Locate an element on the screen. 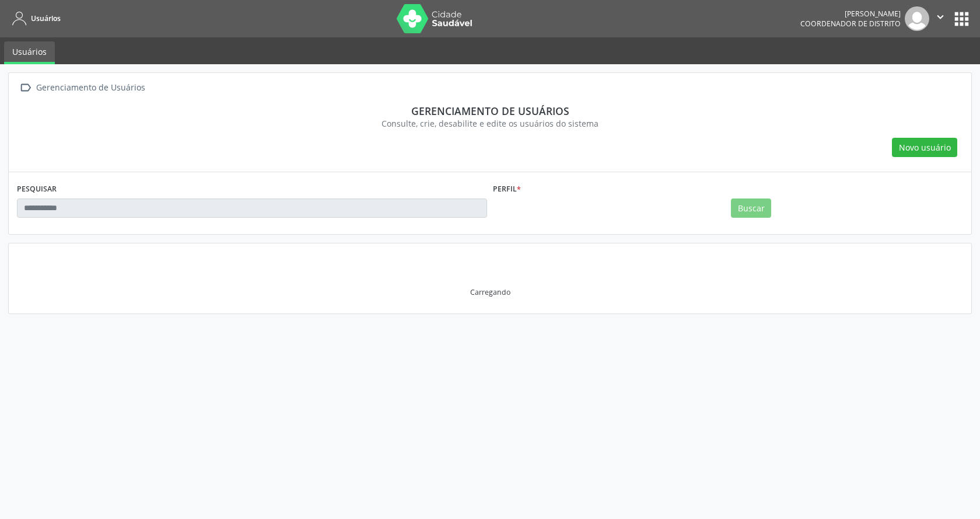 The image size is (980, 519). a:  Gerenciamento de Usuários is located at coordinates (82, 87).